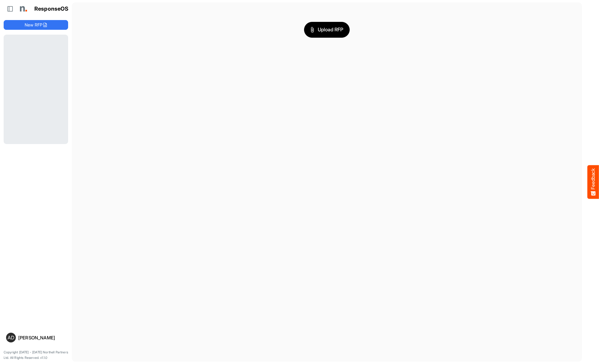 This screenshot has width=599, height=364. I want to click on div: Loading..., so click(36, 89).